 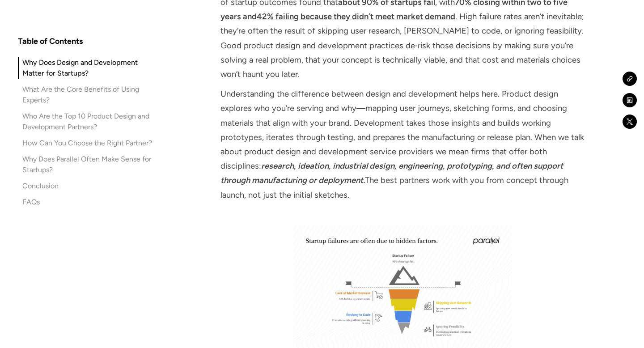 I want to click on p: Understanding the difference between design and development helps here. Product design explores w..., so click(x=402, y=145).